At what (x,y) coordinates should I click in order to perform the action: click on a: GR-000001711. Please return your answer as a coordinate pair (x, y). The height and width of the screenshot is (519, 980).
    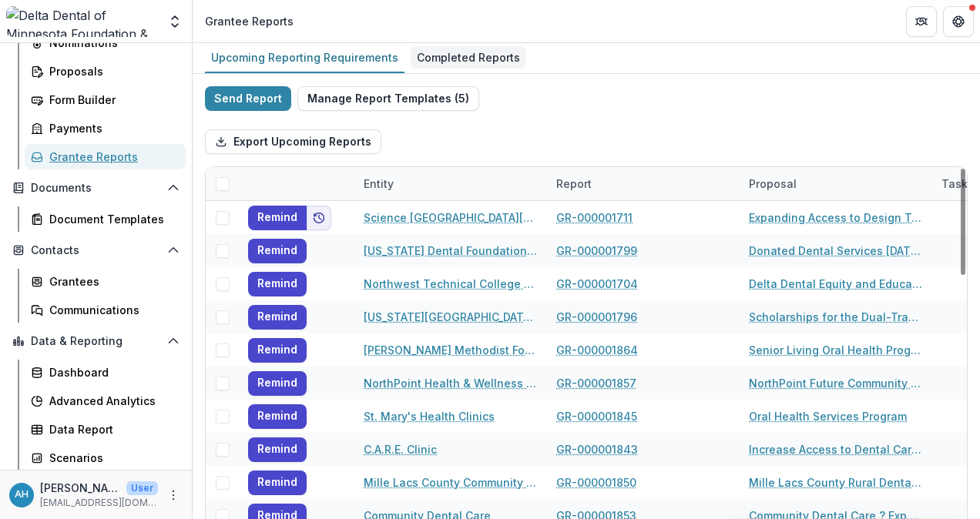
    Looking at the image, I should click on (594, 217).